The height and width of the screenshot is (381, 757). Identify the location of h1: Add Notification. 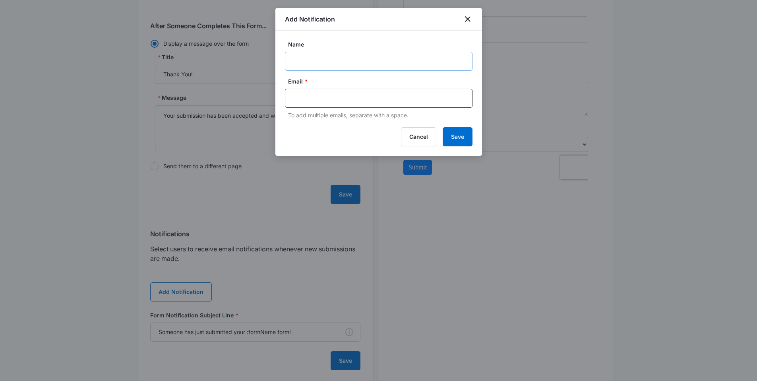
(310, 19).